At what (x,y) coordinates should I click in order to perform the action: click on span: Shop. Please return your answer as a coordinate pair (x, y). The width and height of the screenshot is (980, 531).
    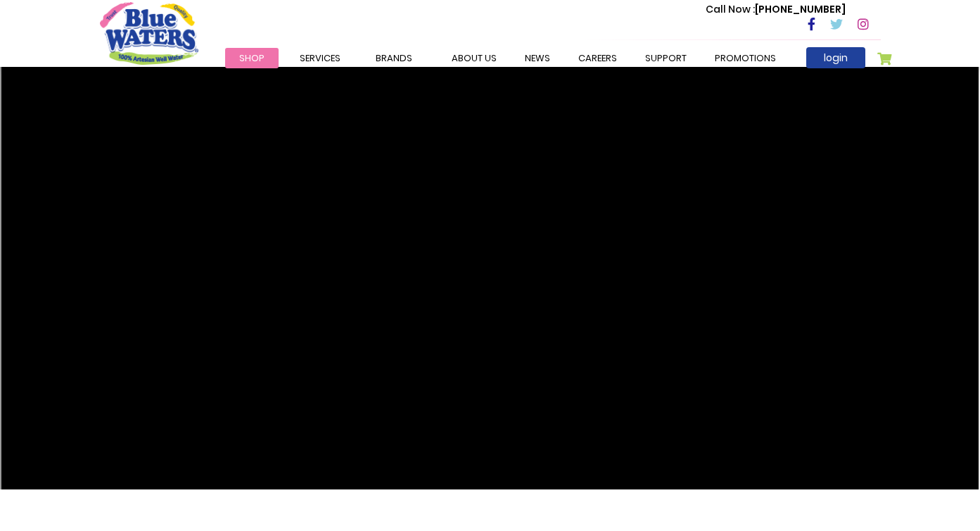
    Looking at the image, I should click on (252, 57).